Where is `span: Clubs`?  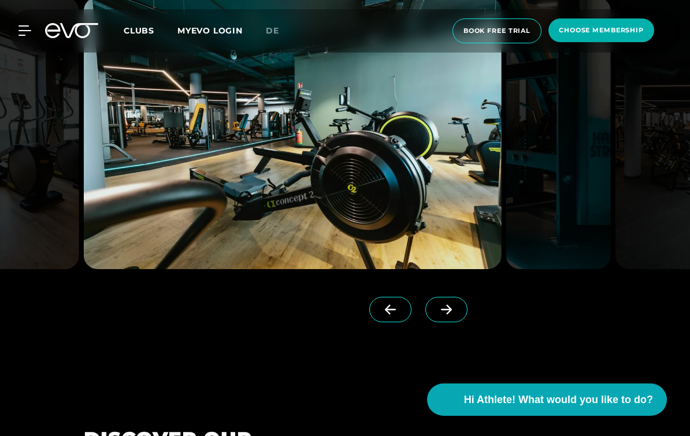 span: Clubs is located at coordinates (139, 31).